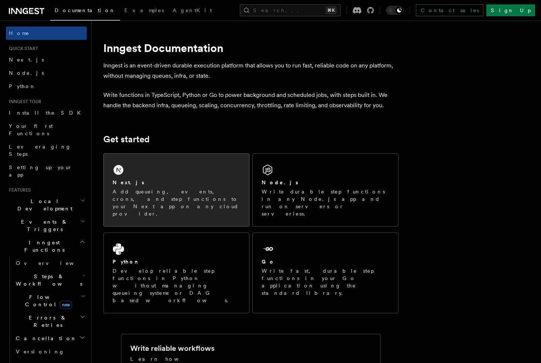 The image size is (541, 363). What do you see at coordinates (192, 11) in the screenshot?
I see `a: AgentKit` at bounding box center [192, 11].